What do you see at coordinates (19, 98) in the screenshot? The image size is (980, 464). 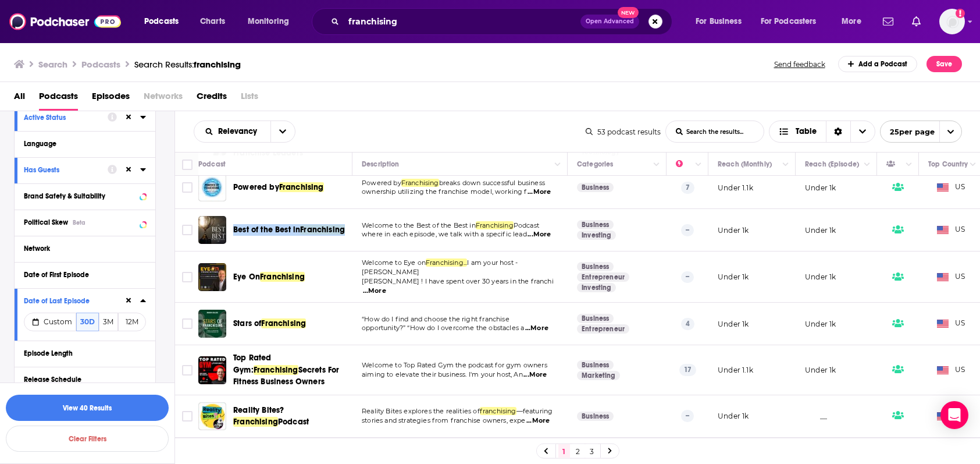 I see `a: All` at bounding box center [19, 98].